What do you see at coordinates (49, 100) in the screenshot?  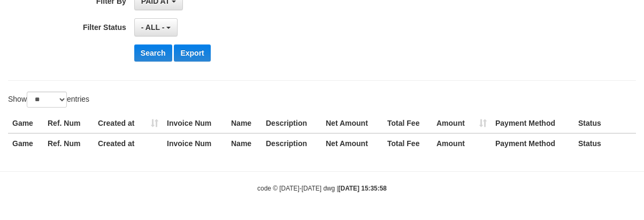 I see `label: Show entries` at bounding box center [49, 100].